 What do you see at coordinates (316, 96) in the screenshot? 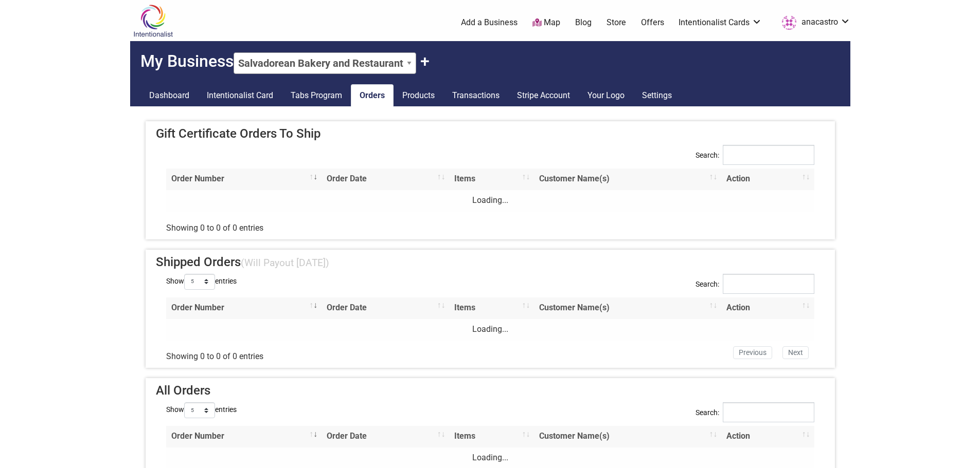
I see `a: Tabs Program` at bounding box center [316, 96].